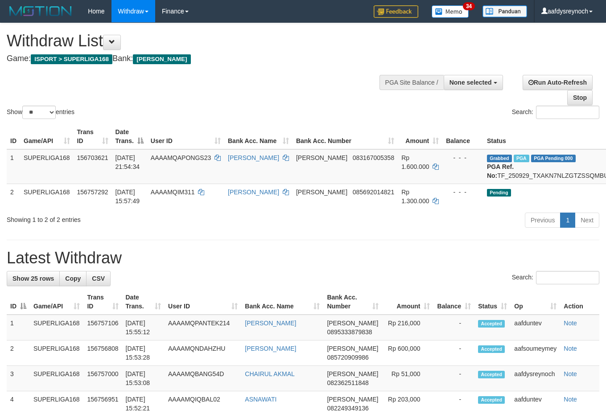  Describe the element at coordinates (347, 409) in the screenshot. I see `span: Copy 082249349136 to clipboard` at that location.